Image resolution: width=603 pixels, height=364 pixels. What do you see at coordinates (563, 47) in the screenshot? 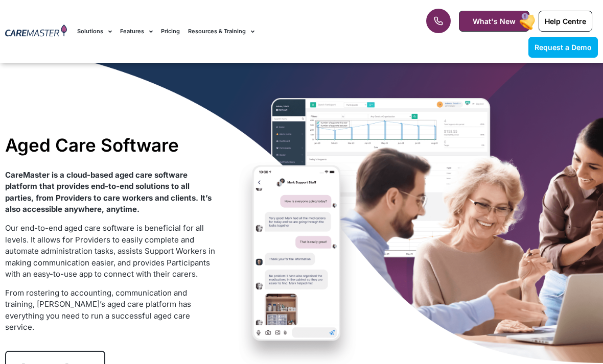
I see `span: Request a Demo` at bounding box center [563, 47].